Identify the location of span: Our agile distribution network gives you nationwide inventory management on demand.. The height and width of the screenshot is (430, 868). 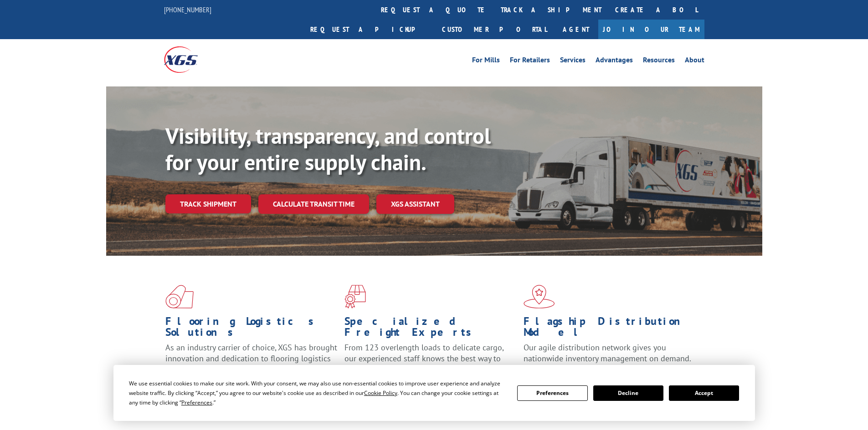
(607, 353).